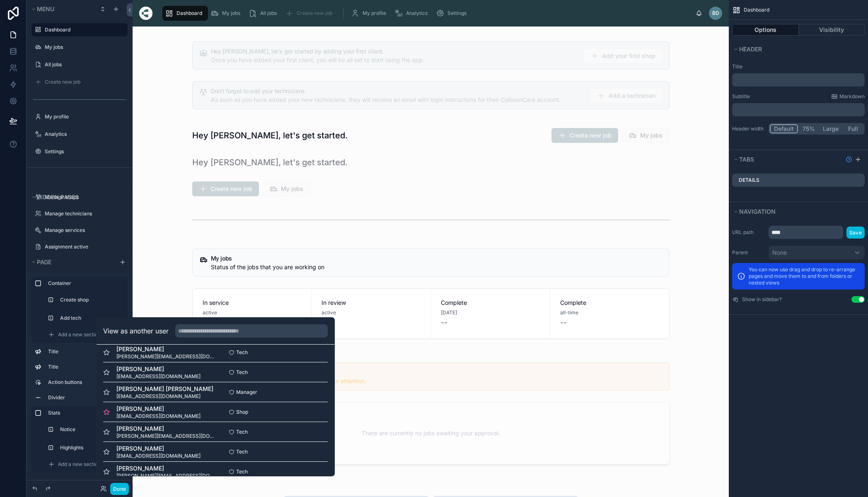 The image size is (868, 497). What do you see at coordinates (748, 232) in the screenshot?
I see `label: URL path` at bounding box center [748, 232].